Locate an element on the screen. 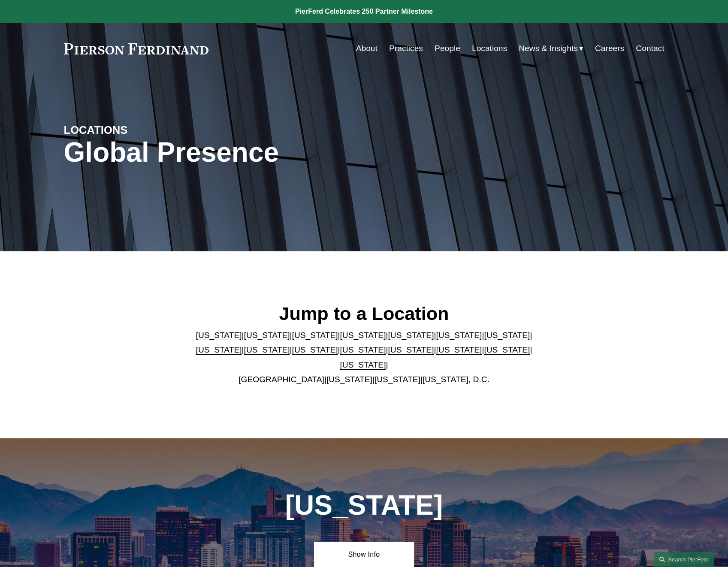 This screenshot has height=567, width=728. a: About is located at coordinates (367, 48).